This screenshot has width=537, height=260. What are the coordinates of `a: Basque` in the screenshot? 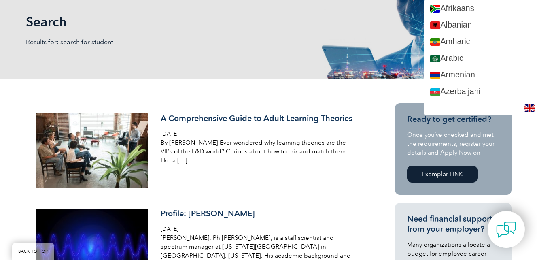 It's located at (481, 108).